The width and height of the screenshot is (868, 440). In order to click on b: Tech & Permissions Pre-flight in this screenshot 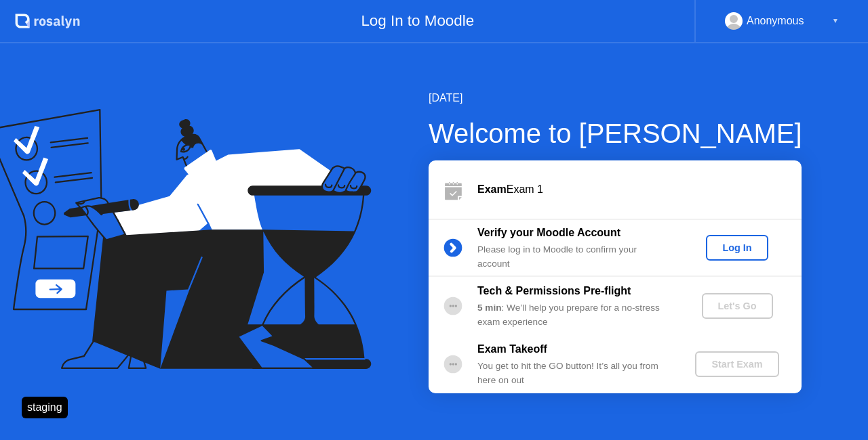, I will do `click(554, 290)`.